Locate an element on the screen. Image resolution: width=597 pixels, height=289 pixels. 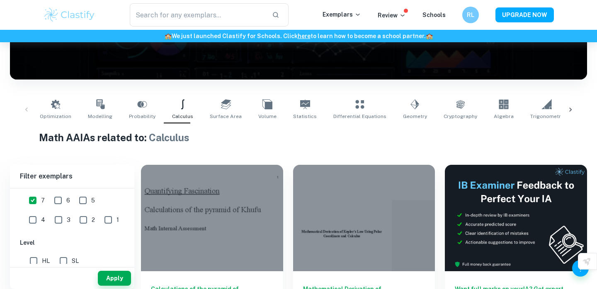
span: Differential Equations is located at coordinates (360, 117).